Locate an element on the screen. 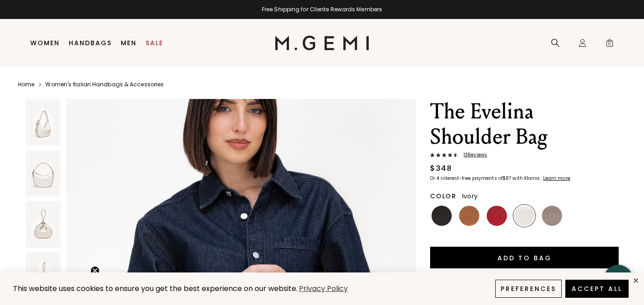 The image size is (644, 305). span: 0 is located at coordinates (610, 45).